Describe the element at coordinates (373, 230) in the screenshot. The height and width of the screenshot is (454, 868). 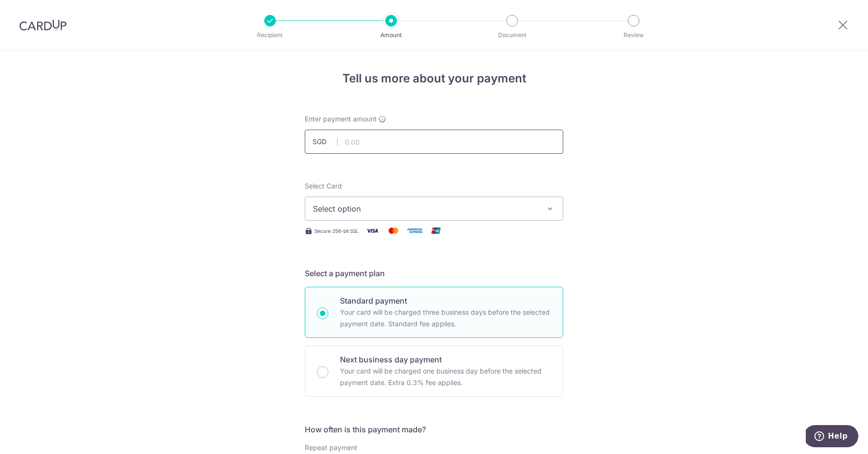
I see `img: Visa` at that location.